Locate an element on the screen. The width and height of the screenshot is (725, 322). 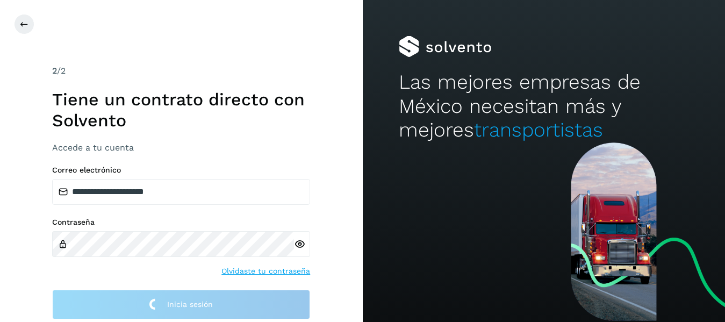
h3: Accede a tu cuenta is located at coordinates (181, 147).